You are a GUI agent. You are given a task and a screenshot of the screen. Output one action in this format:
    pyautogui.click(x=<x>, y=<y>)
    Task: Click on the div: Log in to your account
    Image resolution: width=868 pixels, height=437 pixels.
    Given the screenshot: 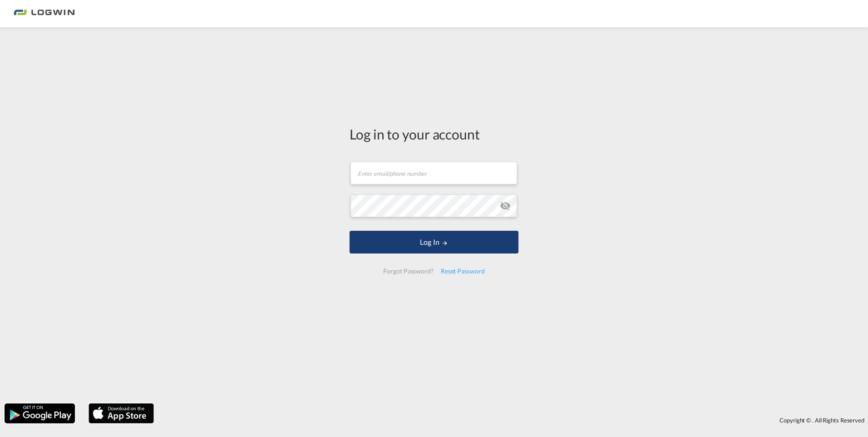 What is the action you would take?
    pyautogui.click(x=434, y=134)
    